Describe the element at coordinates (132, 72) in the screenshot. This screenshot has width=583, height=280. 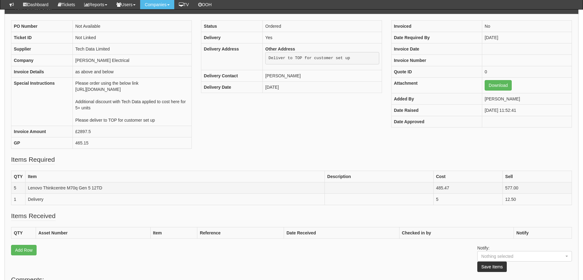
I see `td: as above and below` at that location.